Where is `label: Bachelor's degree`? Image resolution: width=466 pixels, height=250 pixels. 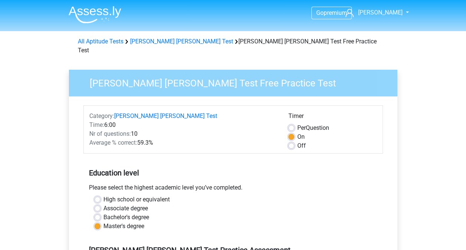
label: Bachelor's degree is located at coordinates (126, 217).